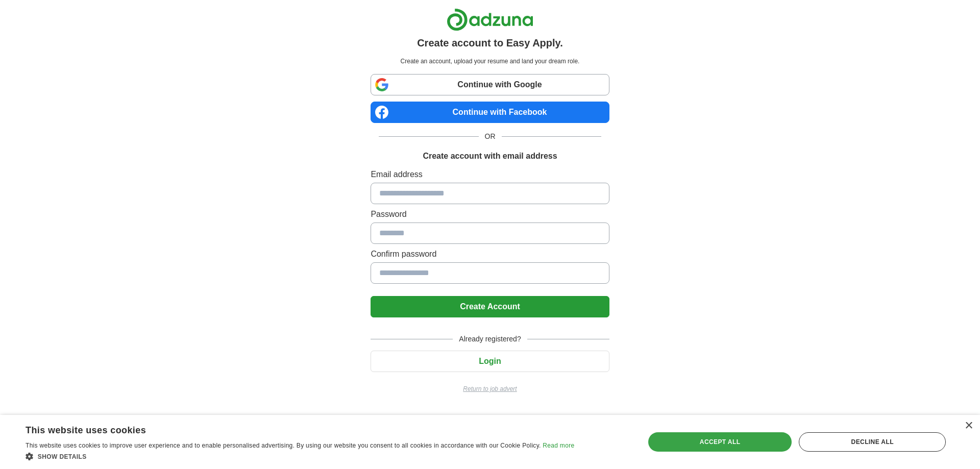  What do you see at coordinates (872, 442) in the screenshot?
I see `div: Decline all` at bounding box center [872, 442].